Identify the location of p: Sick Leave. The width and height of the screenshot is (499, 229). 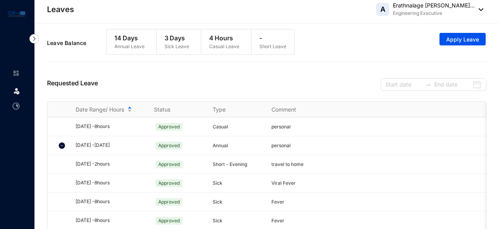
(177, 47).